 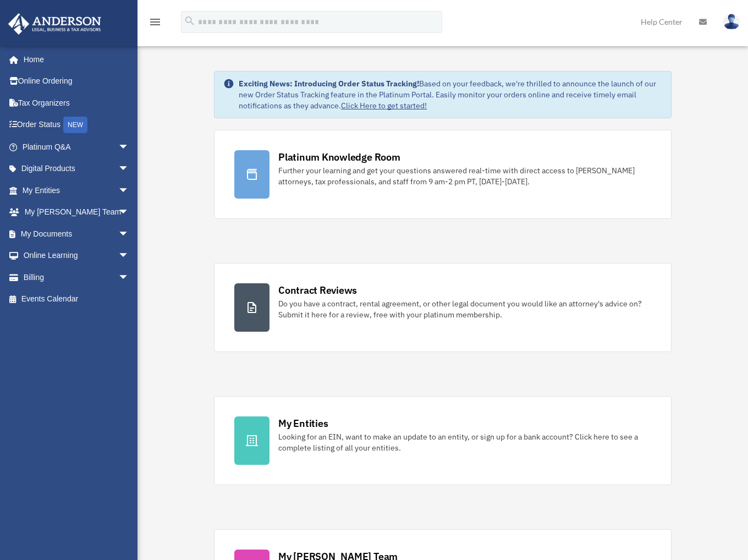 I want to click on div: NEW, so click(x=76, y=125).